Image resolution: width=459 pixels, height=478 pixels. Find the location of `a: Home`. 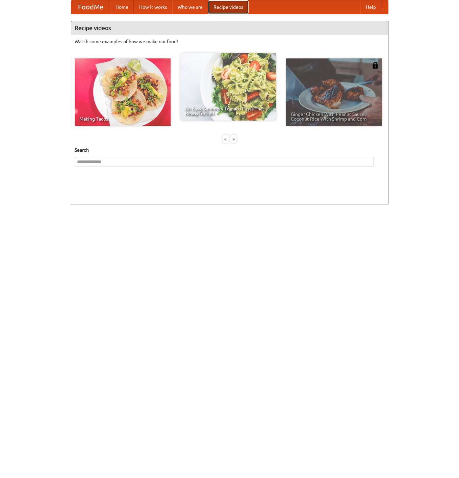

a: Home is located at coordinates (122, 7).